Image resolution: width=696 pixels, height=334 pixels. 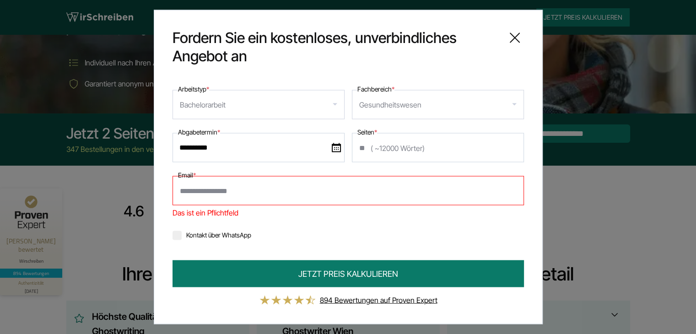 What do you see at coordinates (390, 105) in the screenshot?
I see `div: Gesundheitswesen` at bounding box center [390, 105].